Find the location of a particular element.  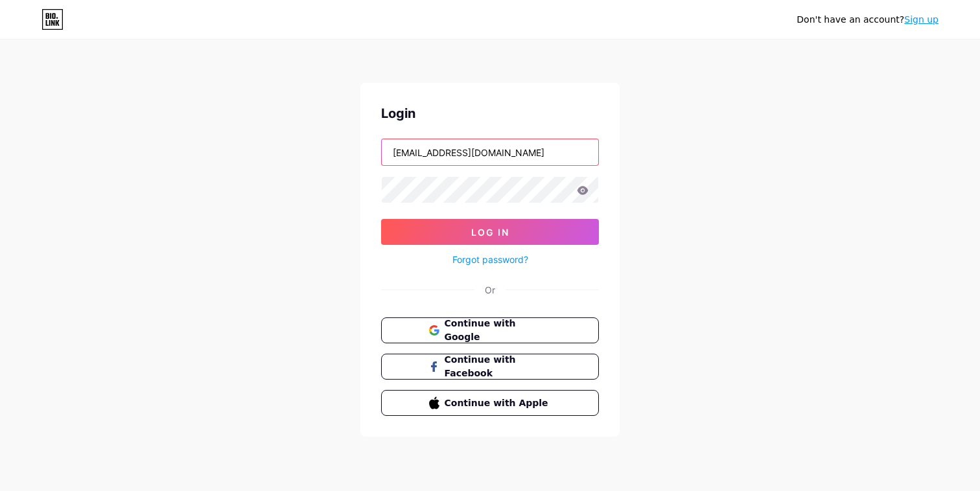

a: Continue with Facebook is located at coordinates (490, 367).